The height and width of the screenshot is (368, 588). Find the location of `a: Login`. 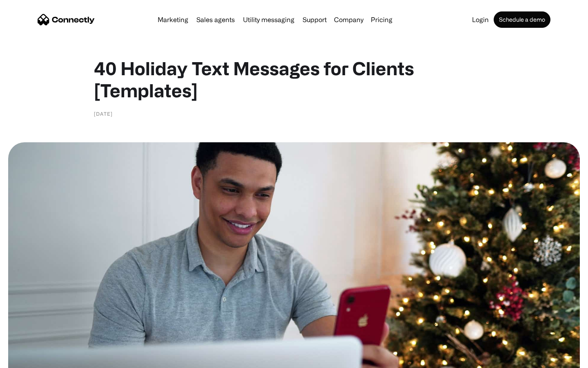

a: Login is located at coordinates (481, 20).